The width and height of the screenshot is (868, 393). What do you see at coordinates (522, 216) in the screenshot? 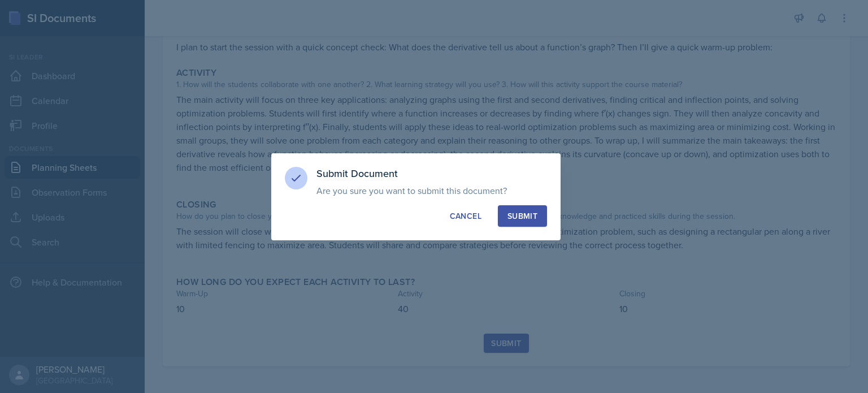
I see `button: Submit` at bounding box center [522, 216].